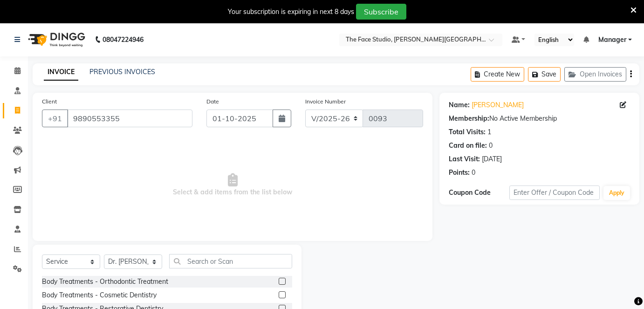 Image resolution: width=644 pixels, height=309 pixels. Describe the element at coordinates (544, 74) in the screenshot. I see `button: Save` at that location.